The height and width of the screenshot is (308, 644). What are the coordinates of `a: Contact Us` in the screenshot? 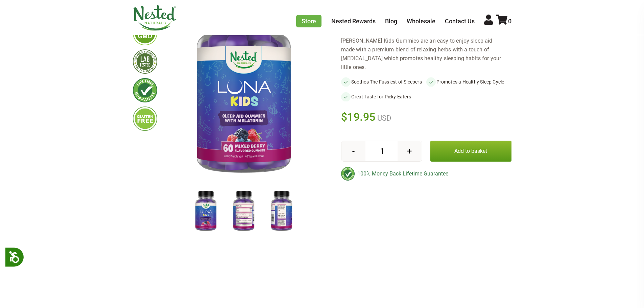 It's located at (460, 21).